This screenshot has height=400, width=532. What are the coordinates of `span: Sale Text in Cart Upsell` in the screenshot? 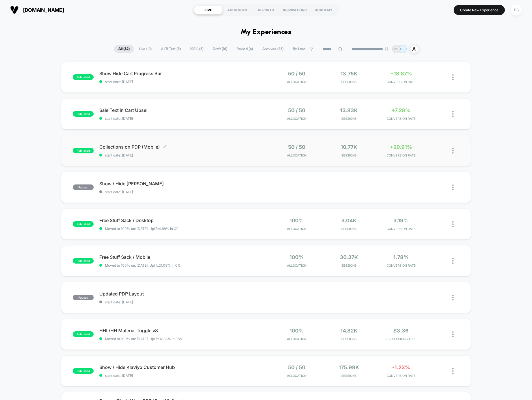 It's located at (182, 110).